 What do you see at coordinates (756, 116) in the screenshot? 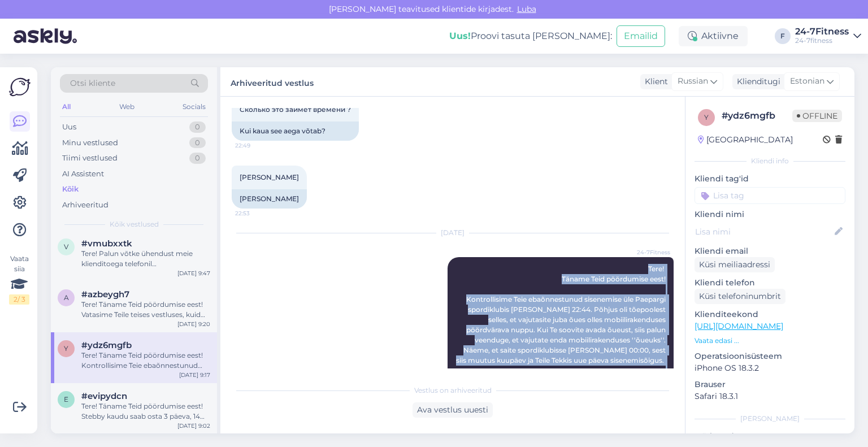
I see `div: # ydz6mgfb` at bounding box center [756, 116].